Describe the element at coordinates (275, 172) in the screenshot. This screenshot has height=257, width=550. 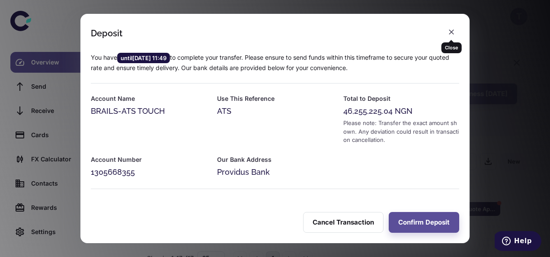
I see `div: Providus Bank` at that location.